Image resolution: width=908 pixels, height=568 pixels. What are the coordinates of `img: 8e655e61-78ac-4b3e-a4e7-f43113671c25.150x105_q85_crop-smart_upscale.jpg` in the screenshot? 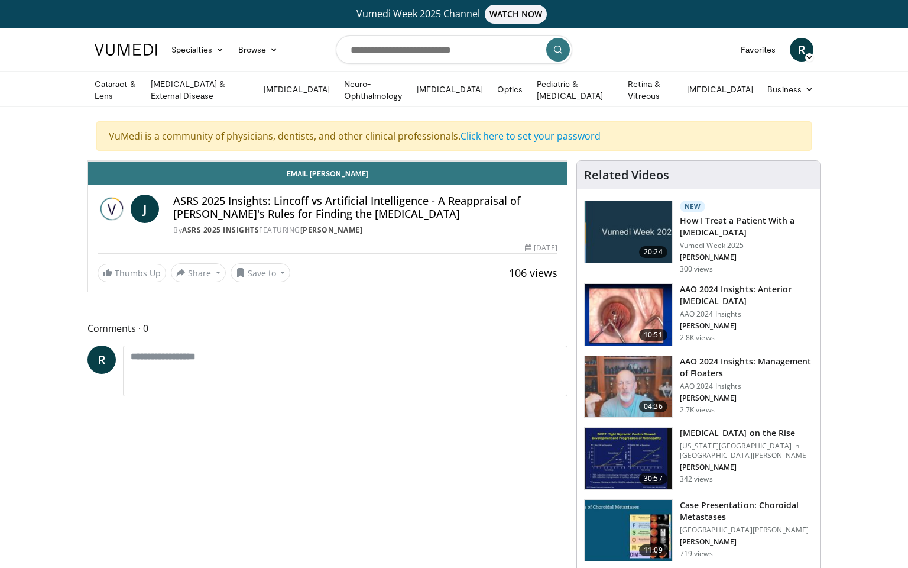 It's located at (629, 387).